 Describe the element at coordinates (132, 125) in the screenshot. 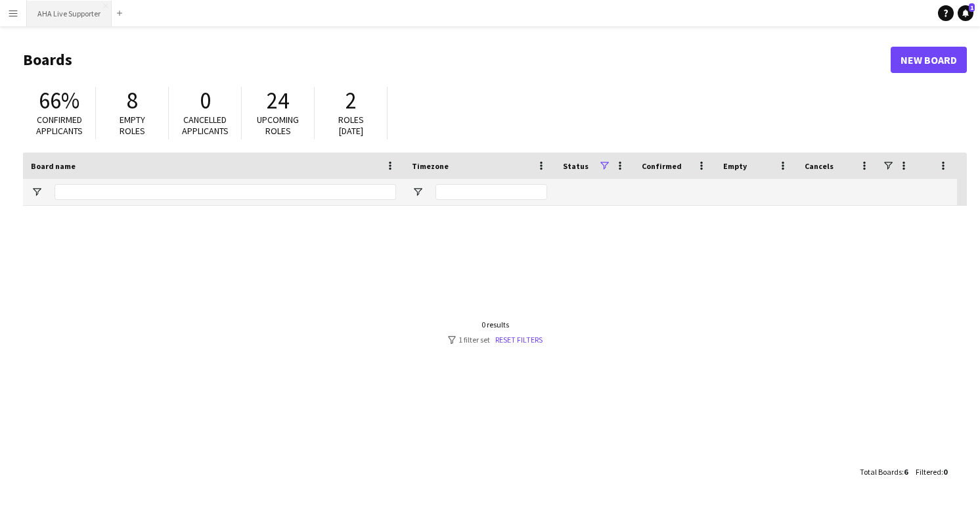

I see `span: Empty roles` at that location.